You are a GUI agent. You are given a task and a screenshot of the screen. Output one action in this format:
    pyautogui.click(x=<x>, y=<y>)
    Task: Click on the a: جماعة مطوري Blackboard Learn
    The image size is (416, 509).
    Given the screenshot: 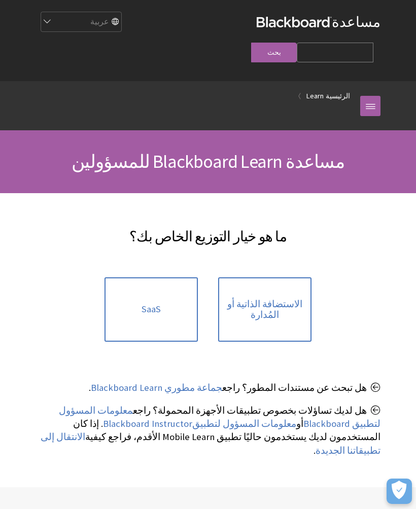 What is the action you would take?
    pyautogui.click(x=156, y=388)
    